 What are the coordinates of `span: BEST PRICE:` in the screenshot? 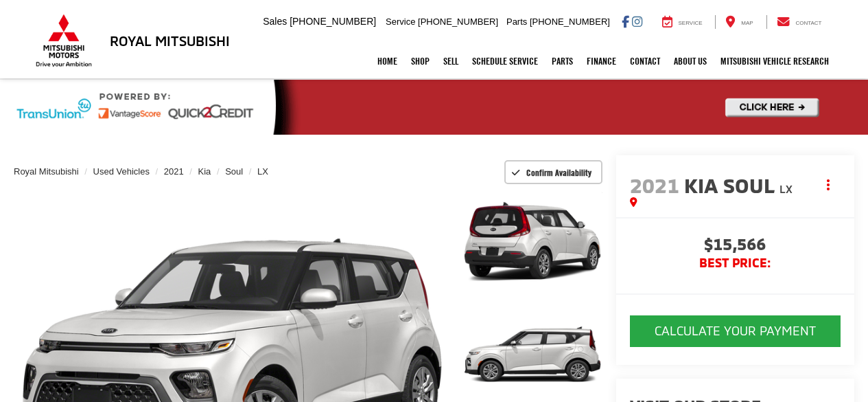 It's located at (734, 263).